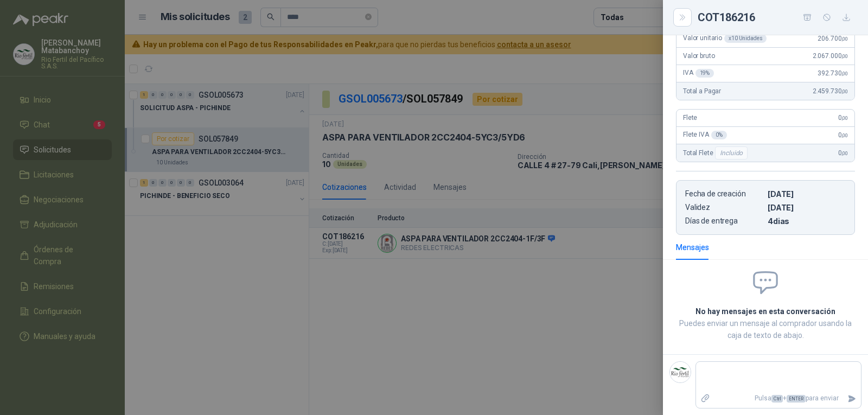 This screenshot has width=868, height=415. Describe the element at coordinates (746, 39) in the screenshot. I see `div: x 10 Unidades` at that location.